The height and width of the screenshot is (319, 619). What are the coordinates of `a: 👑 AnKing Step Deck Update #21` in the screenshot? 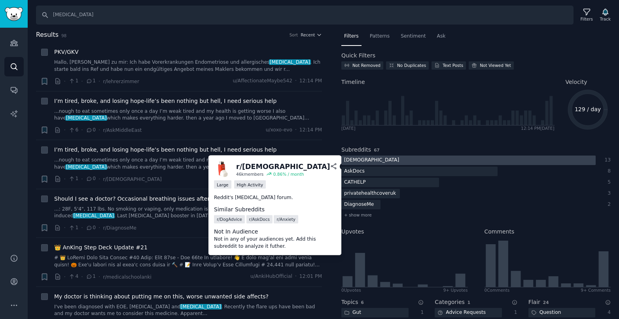 It's located at (101, 247).